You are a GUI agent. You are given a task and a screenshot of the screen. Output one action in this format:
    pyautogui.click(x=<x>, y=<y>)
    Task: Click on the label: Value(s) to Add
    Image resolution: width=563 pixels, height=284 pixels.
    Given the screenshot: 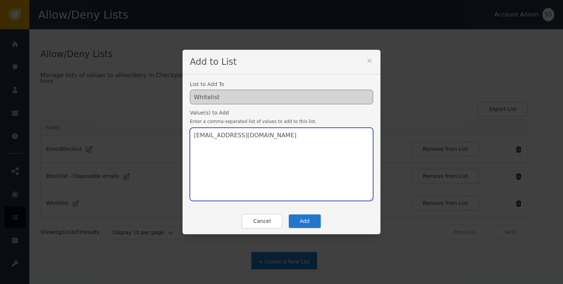 What is the action you would take?
    pyautogui.click(x=282, y=113)
    